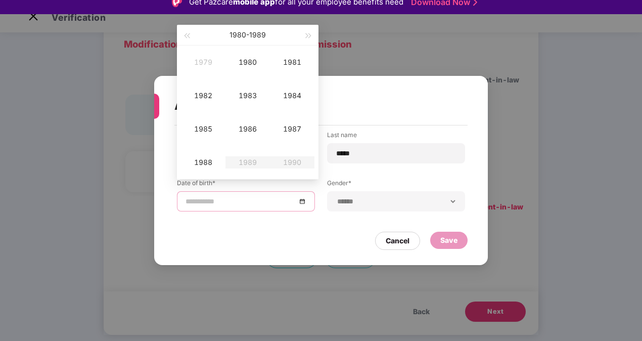  Describe the element at coordinates (292, 62) in the screenshot. I see `td: 1981` at that location.